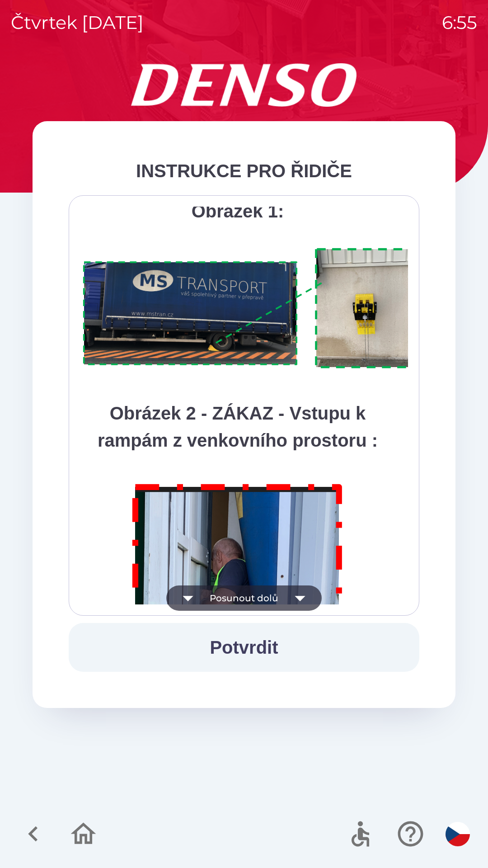  What do you see at coordinates (244, 85) in the screenshot?
I see `img: Logo` at bounding box center [244, 85].